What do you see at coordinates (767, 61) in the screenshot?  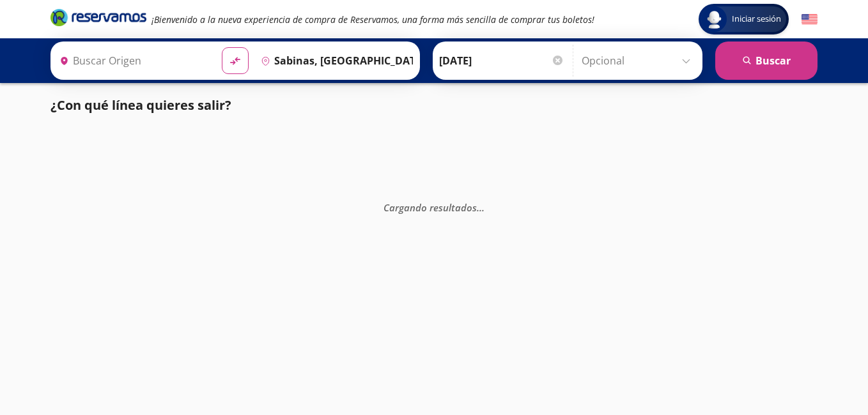 I see `button: Buscar` at bounding box center [767, 61].